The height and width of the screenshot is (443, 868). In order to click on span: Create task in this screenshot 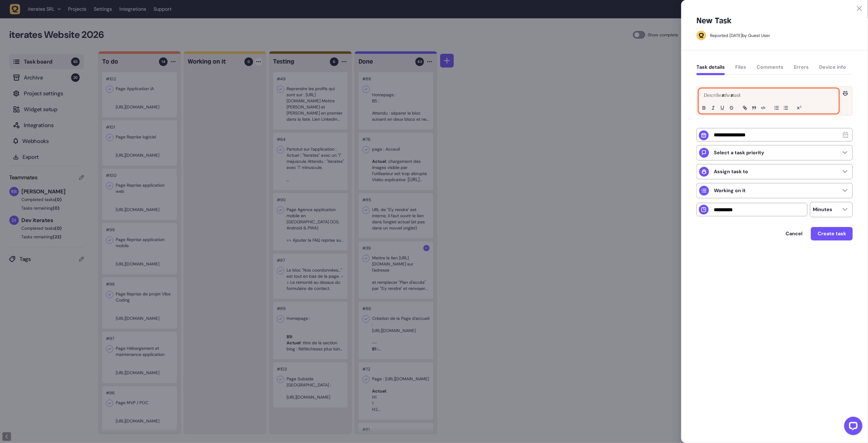, I will do `click(832, 234)`.